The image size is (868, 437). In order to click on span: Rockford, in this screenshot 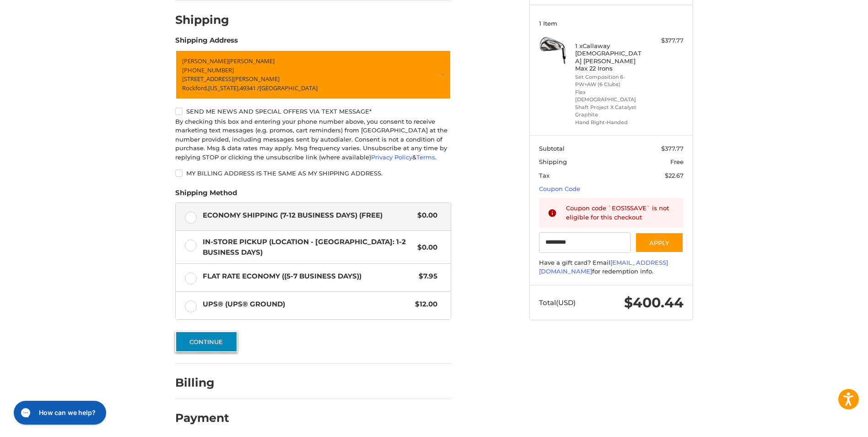, I will do `click(195, 88)`.